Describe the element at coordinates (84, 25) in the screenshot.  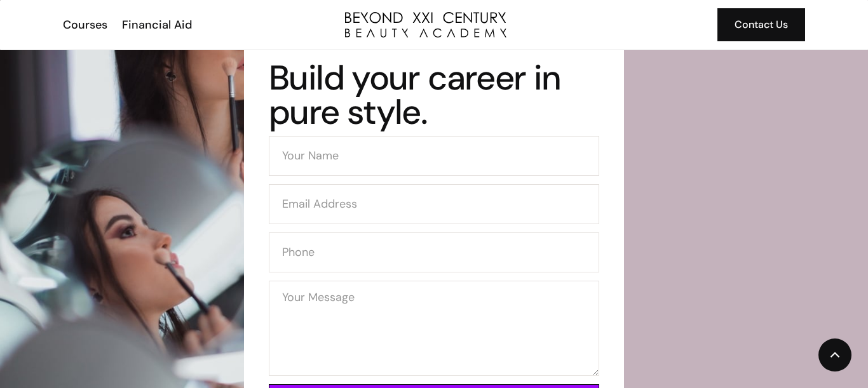
I see `a: Courses` at that location.